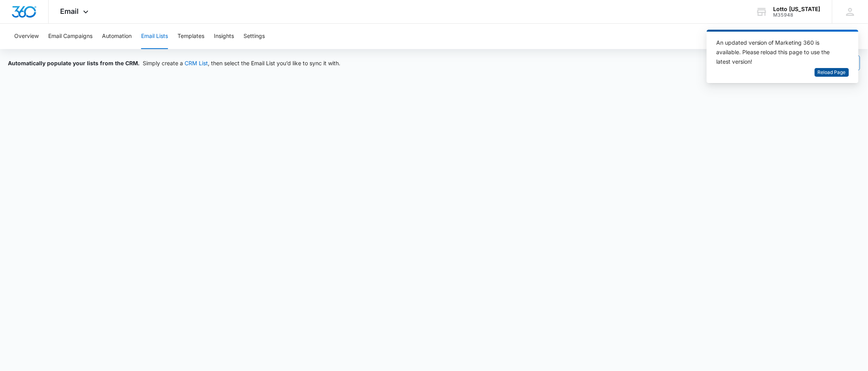  I want to click on button: Insights, so click(224, 36).